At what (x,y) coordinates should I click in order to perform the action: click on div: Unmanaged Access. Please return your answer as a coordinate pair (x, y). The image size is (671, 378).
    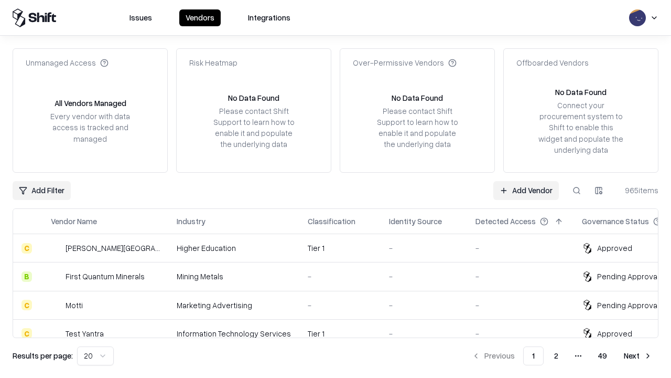
    Looking at the image, I should click on (67, 62).